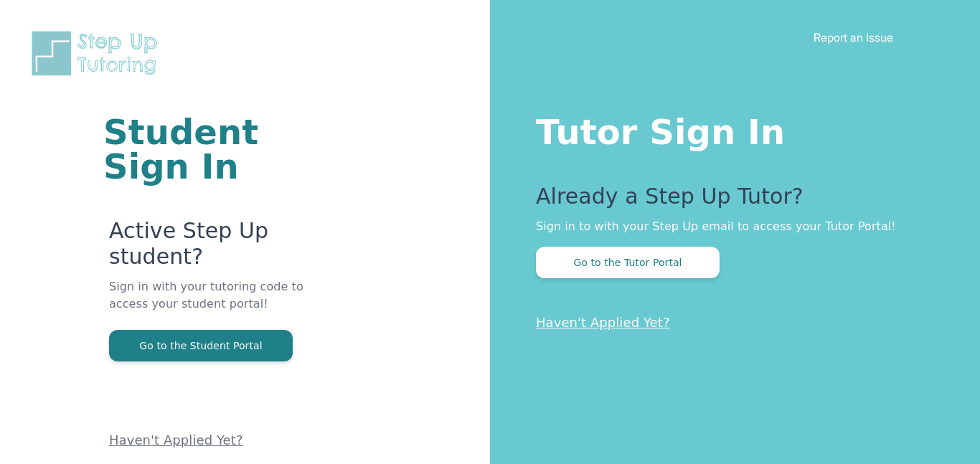  What do you see at coordinates (729, 226) in the screenshot?
I see `p: Sign in to with your Step Up email to access your Tutor Portal!` at bounding box center [729, 226].